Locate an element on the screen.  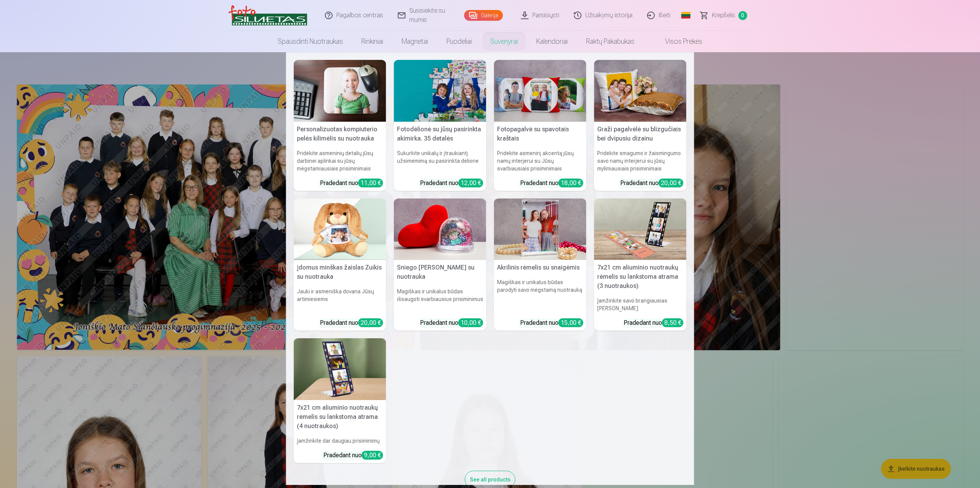
h6: Pridėkite asmeninį akcentą jūsų namų interjerui su Jūsų svarbiausiais prisiminimais is located at coordinates (541, 161).